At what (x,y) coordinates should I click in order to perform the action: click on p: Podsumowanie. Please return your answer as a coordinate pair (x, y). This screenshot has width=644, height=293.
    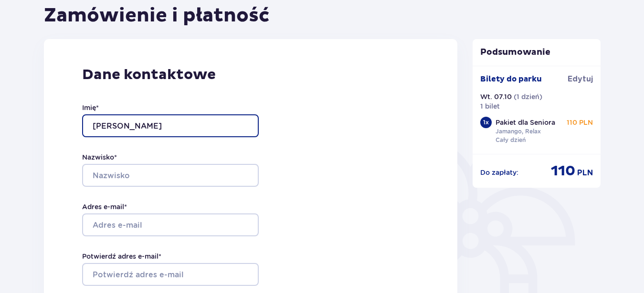
    Looking at the image, I should click on (537, 52).